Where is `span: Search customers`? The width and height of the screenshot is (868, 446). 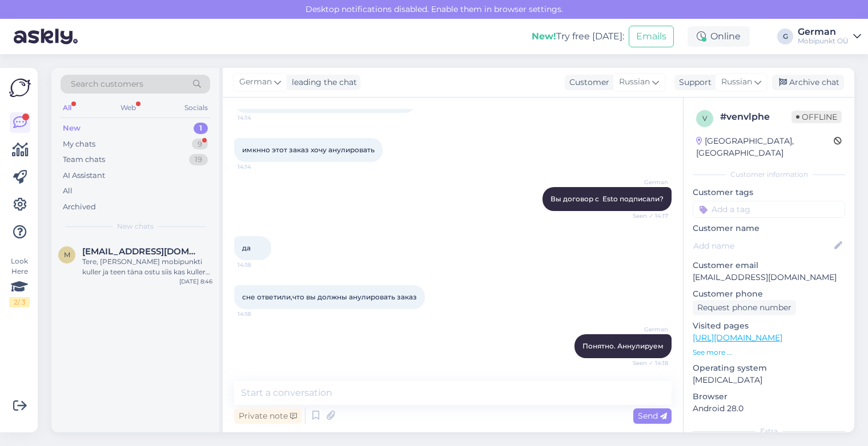
span: Search customers is located at coordinates (107, 84).